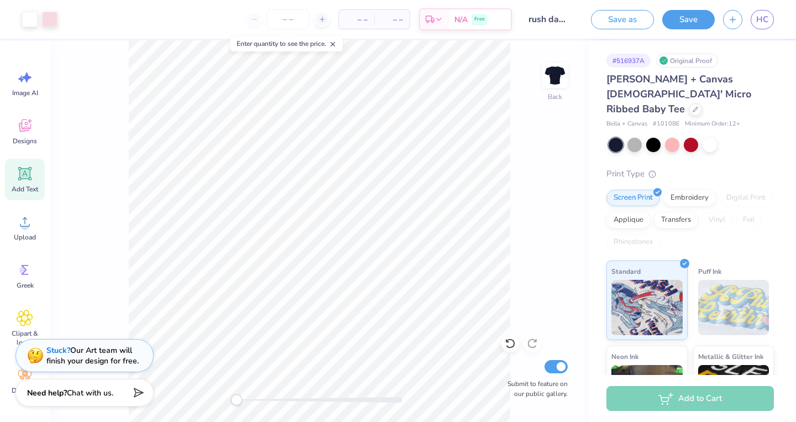 The height and width of the screenshot is (422, 796). I want to click on span: Designs, so click(25, 141).